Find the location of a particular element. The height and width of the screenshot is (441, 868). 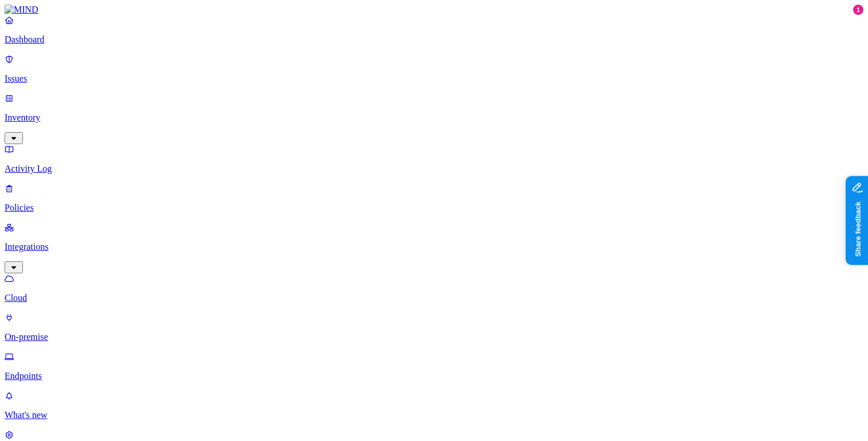

a: Dashboard is located at coordinates (434, 30).